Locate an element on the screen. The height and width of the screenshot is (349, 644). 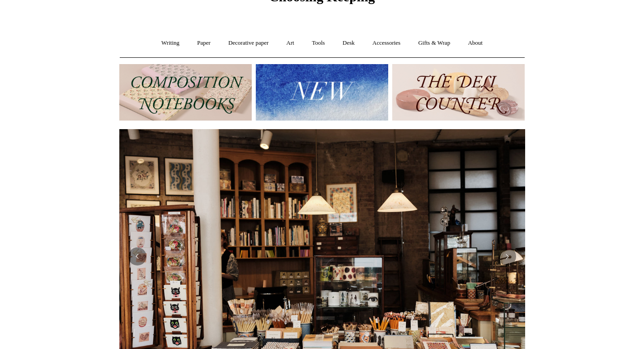
button: Next is located at coordinates (507, 256).